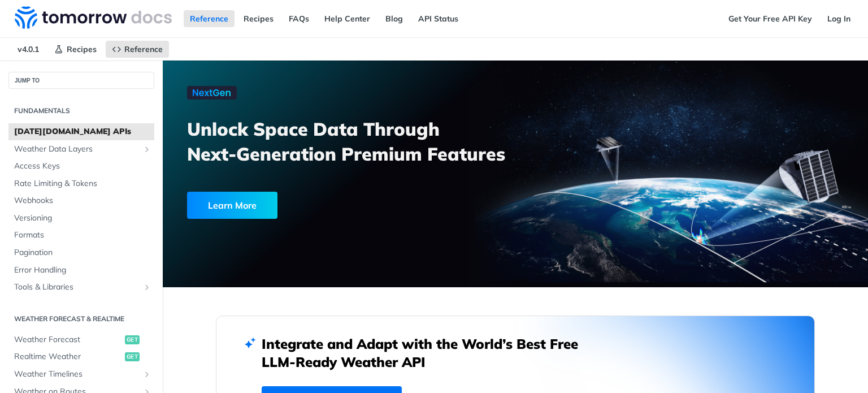  I want to click on a: Help Center, so click(347, 19).